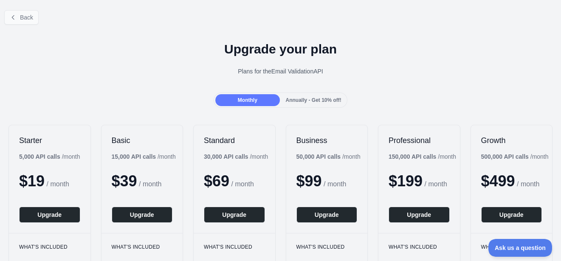  What do you see at coordinates (309, 181) in the screenshot?
I see `span: $ 99` at bounding box center [309, 181].